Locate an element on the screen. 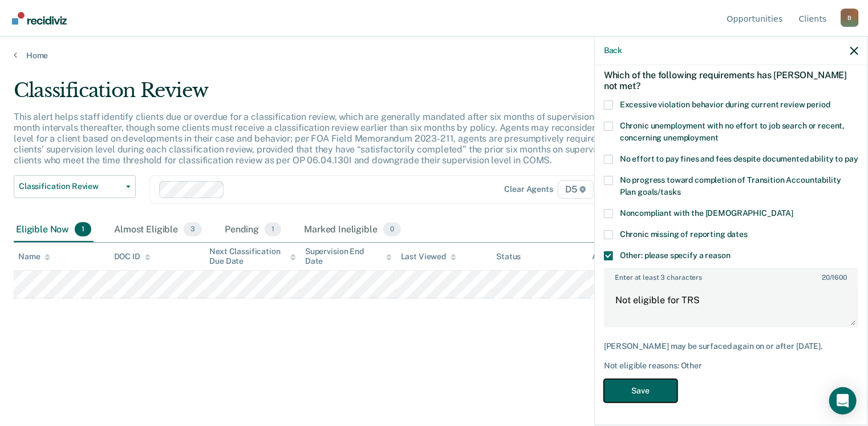  span: 0 is located at coordinates (392, 229).